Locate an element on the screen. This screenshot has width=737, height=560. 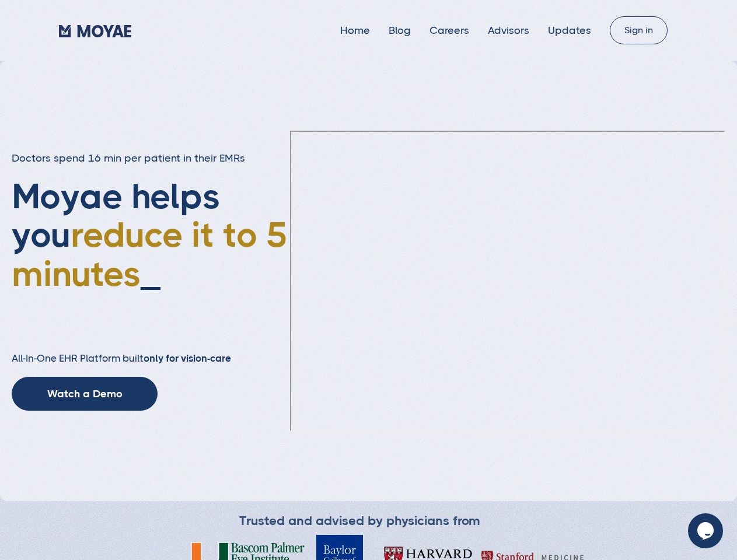
a: Updates is located at coordinates (569, 30).